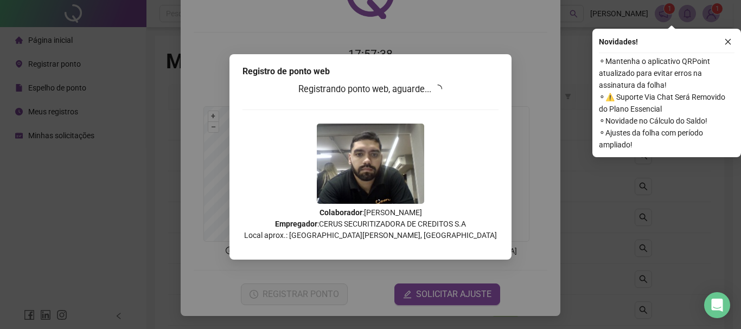  Describe the element at coordinates (666, 103) in the screenshot. I see `span: ⚬ ⚠️ Suporte Via Chat Será Removido do Plano Essencial` at that location.